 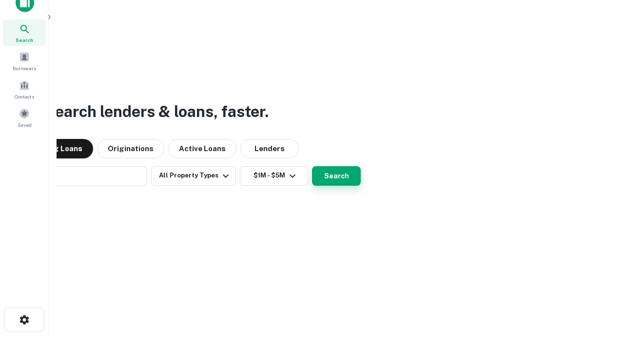 I want to click on div: Search, so click(x=24, y=33).